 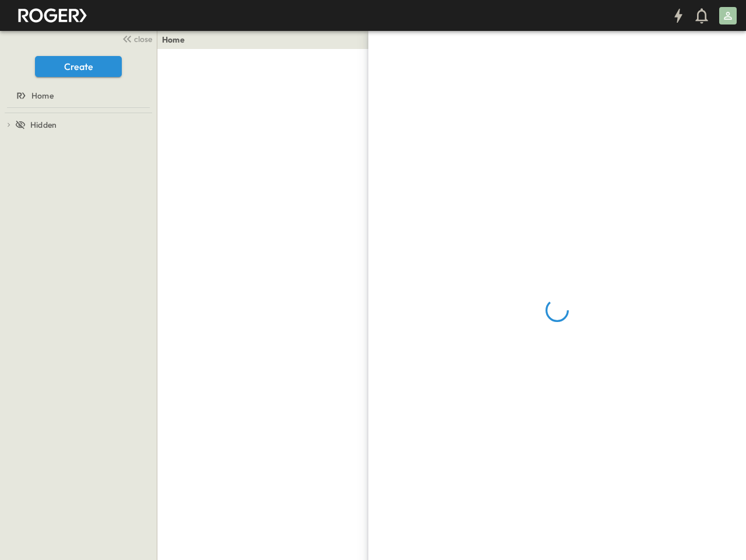 What do you see at coordinates (42, 96) in the screenshot?
I see `span: Home` at bounding box center [42, 96].